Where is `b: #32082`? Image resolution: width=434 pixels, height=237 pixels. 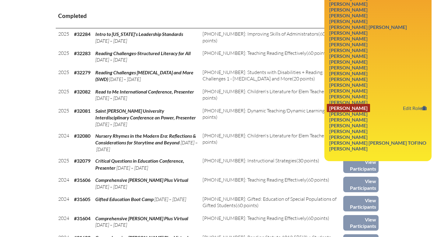
b: #32082 is located at coordinates (82, 91).